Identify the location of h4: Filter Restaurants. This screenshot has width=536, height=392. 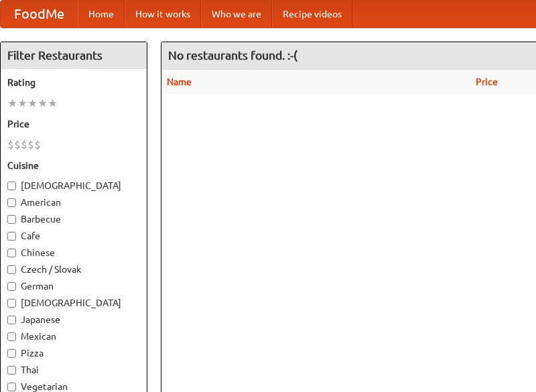
(74, 55).